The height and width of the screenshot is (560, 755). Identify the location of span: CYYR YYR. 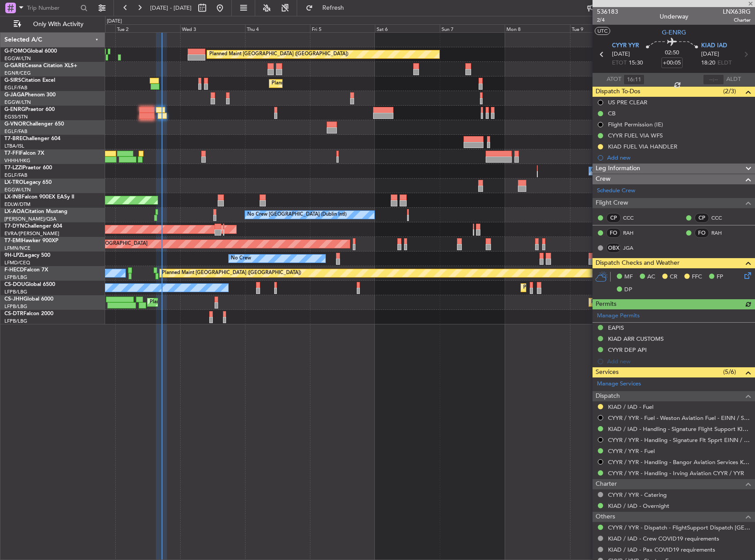
(625, 46).